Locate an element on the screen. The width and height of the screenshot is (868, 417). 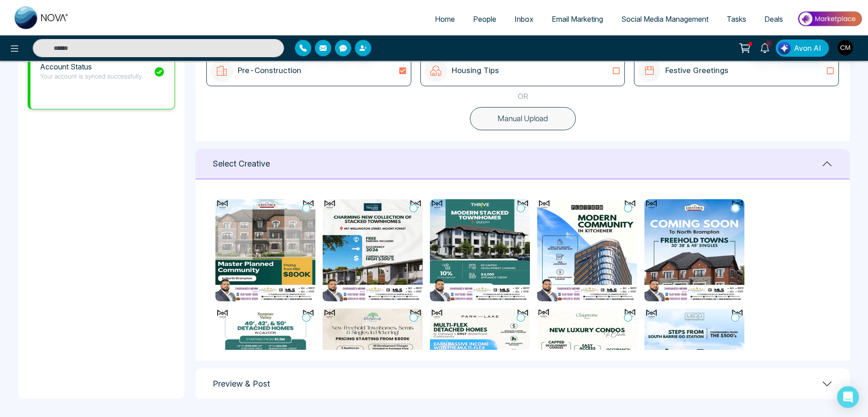
button: Manual Upload is located at coordinates (523, 119).